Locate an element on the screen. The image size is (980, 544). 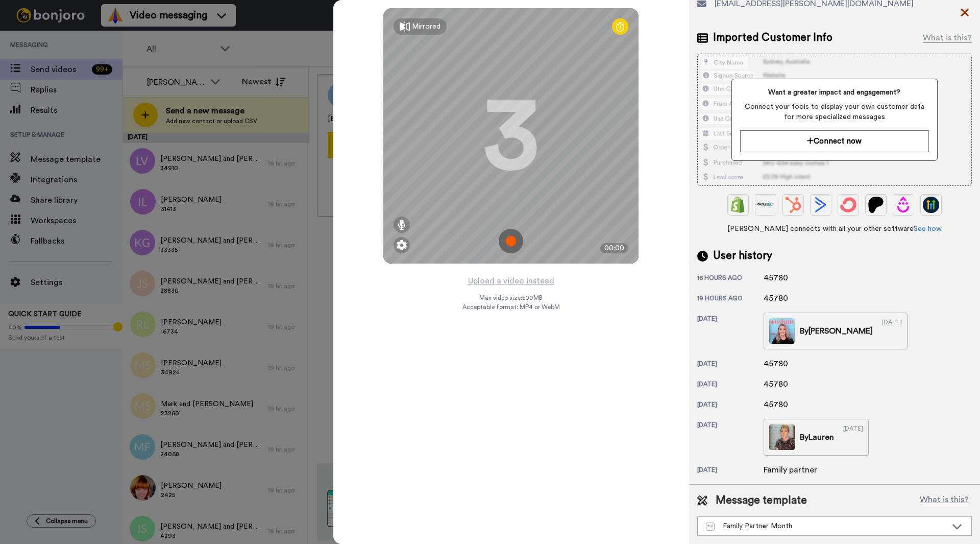
img: ic_record_start.svg is located at coordinates (510, 241).